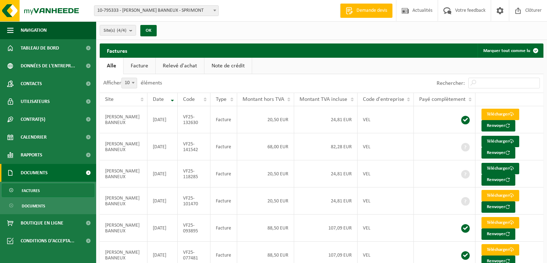 The image size is (547, 263). What do you see at coordinates (31, 155) in the screenshot?
I see `span: Rapports` at bounding box center [31, 155].